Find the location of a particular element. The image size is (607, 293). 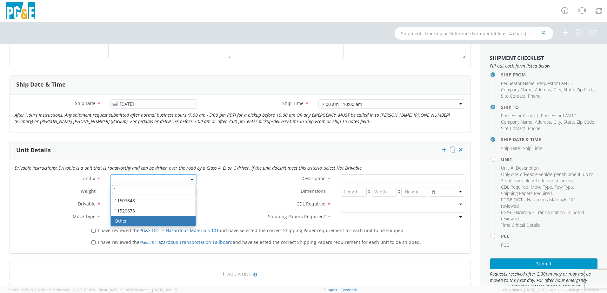

span: Only one driveable vehicle per shipment, up to 3 not driveable vehicle per shipment is located at coordinates (547, 177).